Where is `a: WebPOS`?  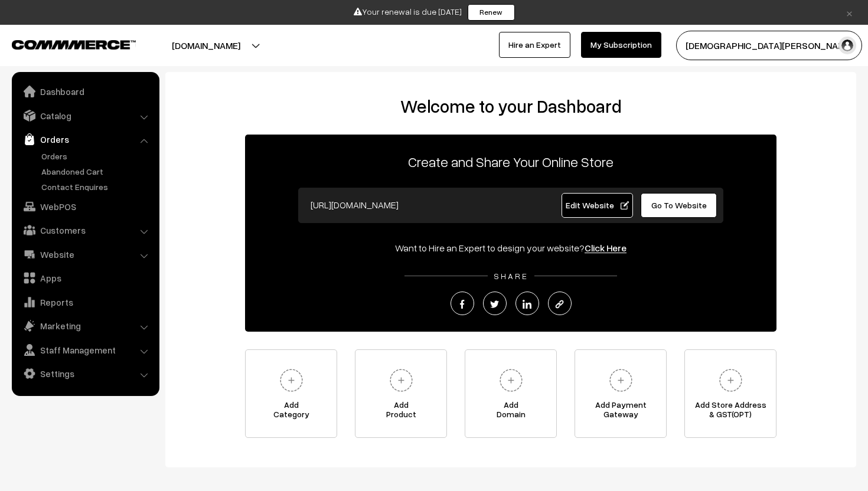 a: WebPOS is located at coordinates (85, 207).